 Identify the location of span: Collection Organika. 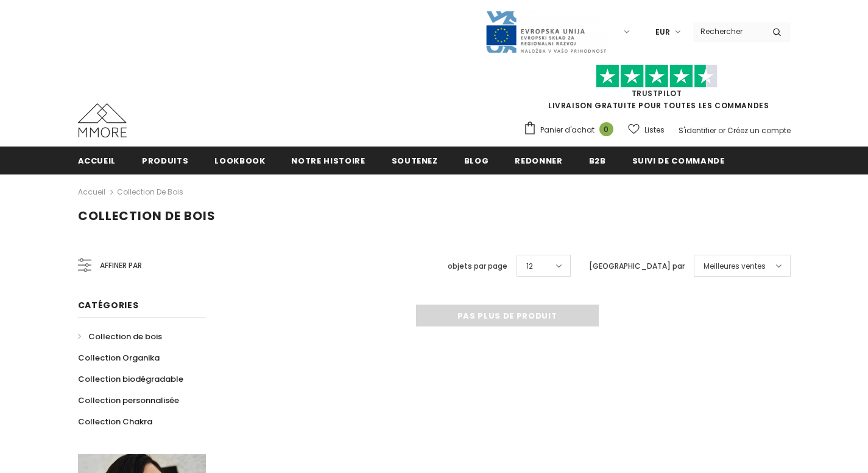
(119, 358).